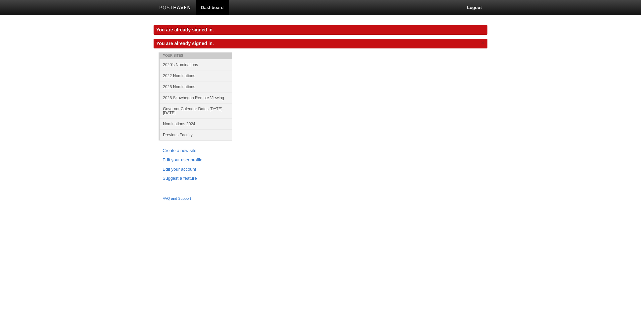 Image resolution: width=641 pixels, height=312 pixels. I want to click on a: 2026 Skowhegan Remote Viewing, so click(196, 97).